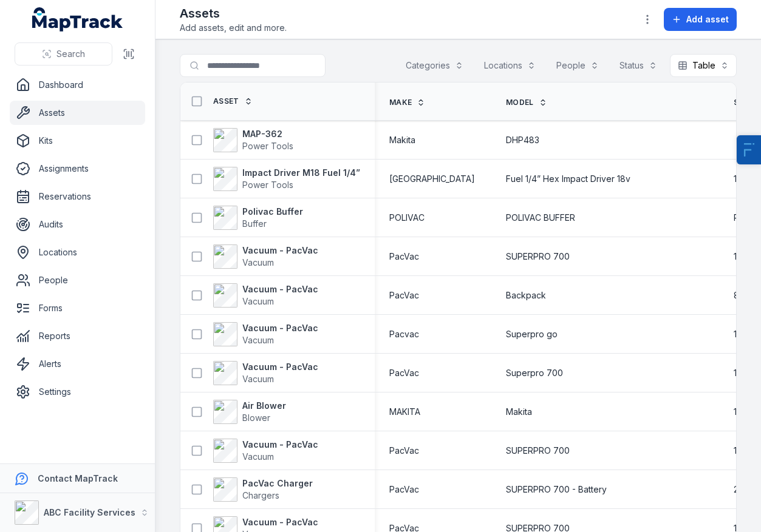 This screenshot has width=761, height=532. What do you see at coordinates (77, 364) in the screenshot?
I see `a: Alerts` at bounding box center [77, 364].